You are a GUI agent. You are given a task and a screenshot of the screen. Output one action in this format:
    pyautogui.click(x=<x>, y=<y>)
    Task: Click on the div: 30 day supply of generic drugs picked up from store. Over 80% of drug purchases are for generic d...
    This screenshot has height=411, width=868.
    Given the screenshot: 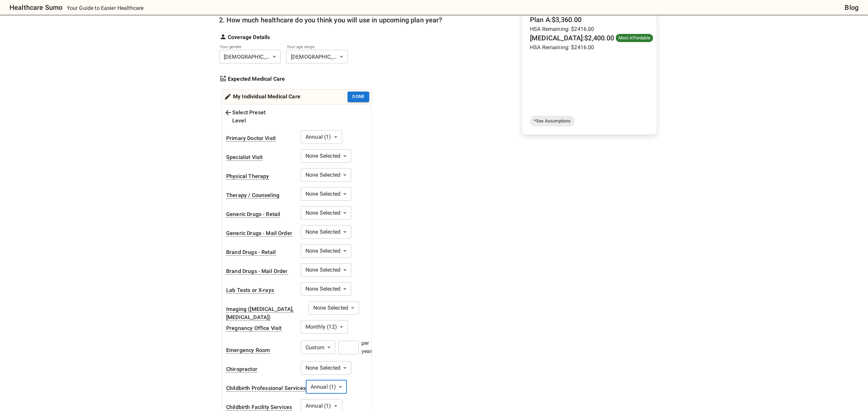 What is the action you would take?
    pyautogui.click(x=253, y=214)
    